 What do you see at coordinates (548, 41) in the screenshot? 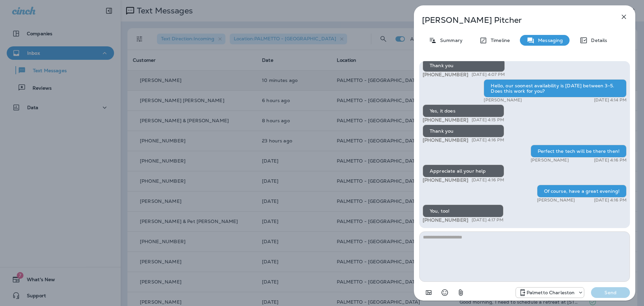
I see `p: Messaging` at bounding box center [548, 41].